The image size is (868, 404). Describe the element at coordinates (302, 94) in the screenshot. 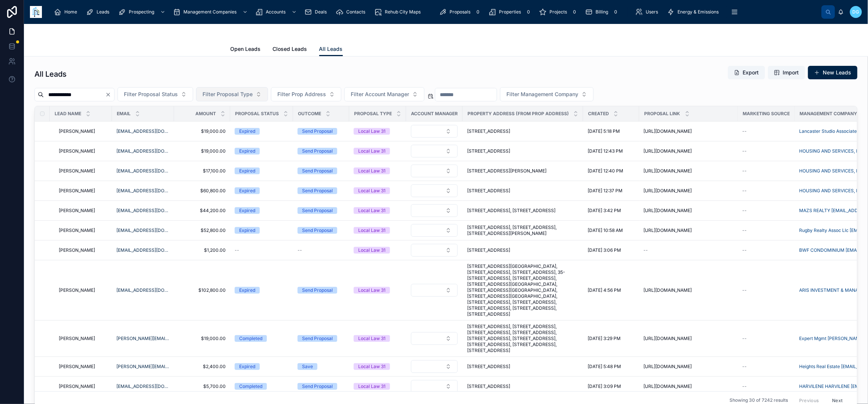

I see `span: Filter Prop Address` at that location.